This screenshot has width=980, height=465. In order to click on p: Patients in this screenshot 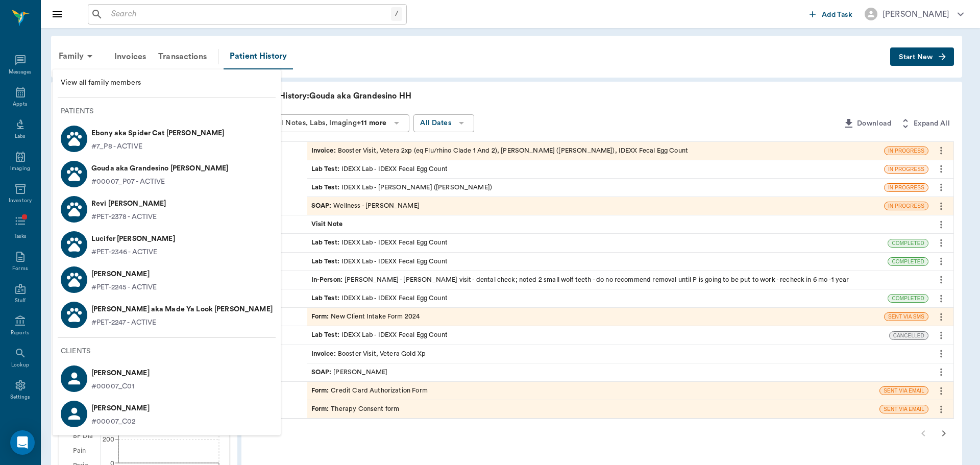, I will do `click(170, 112)`.